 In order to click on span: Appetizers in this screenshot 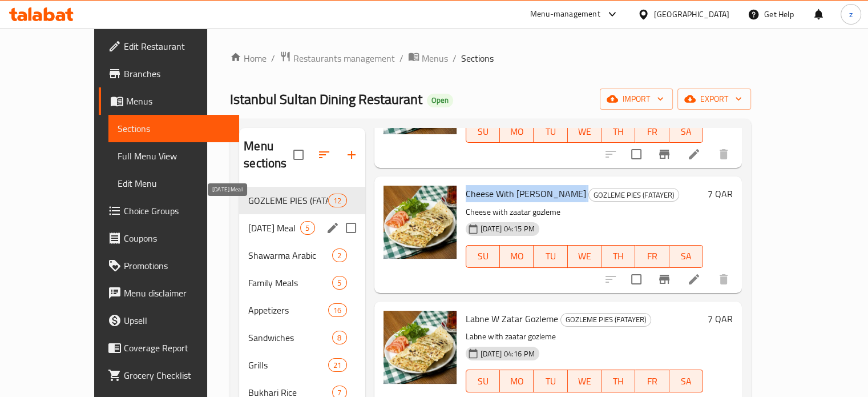, I will do `click(288, 310)`.